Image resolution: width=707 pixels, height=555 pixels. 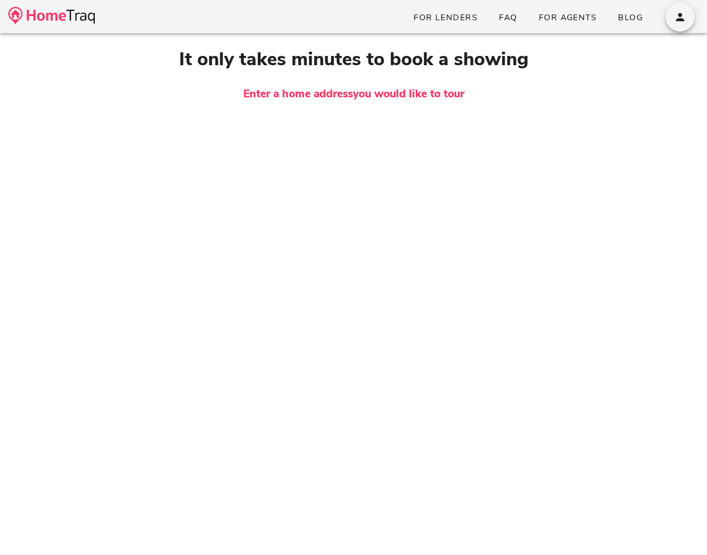 I want to click on span: For Agents, so click(x=567, y=18).